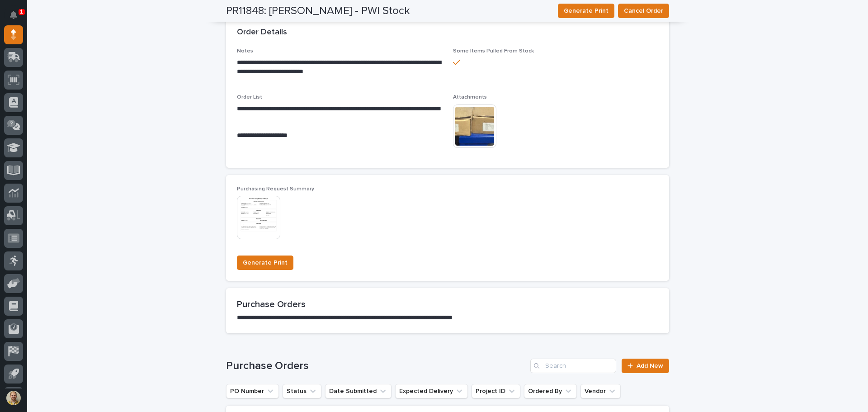  I want to click on span: Attachments, so click(470, 97).